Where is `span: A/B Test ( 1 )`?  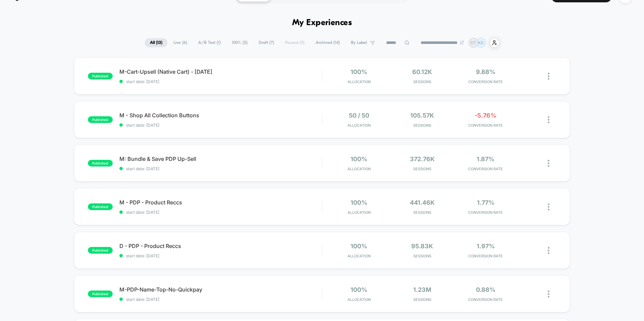 span: A/B Test ( 1 ) is located at coordinates (210, 42).